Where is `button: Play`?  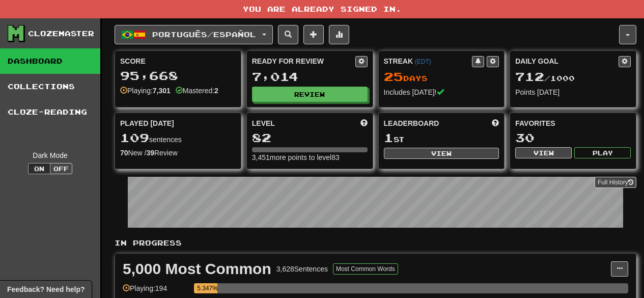
button: Play is located at coordinates (602, 153).